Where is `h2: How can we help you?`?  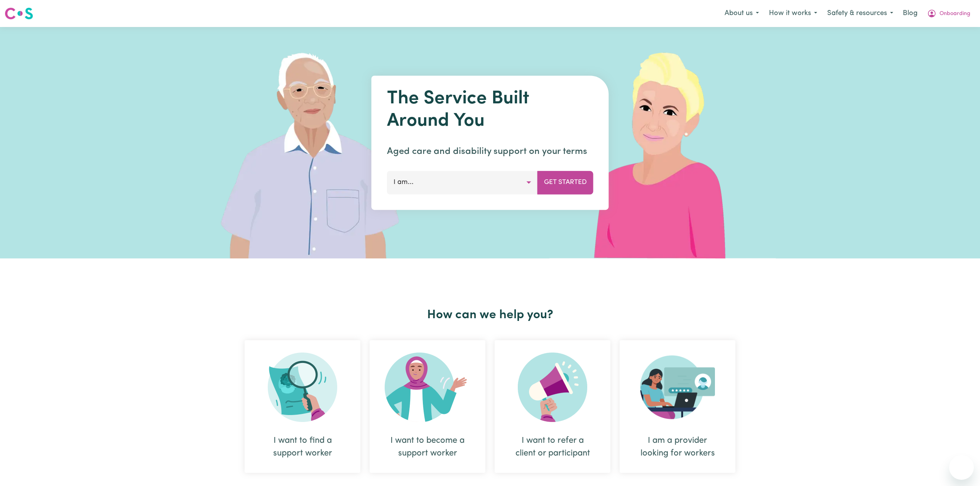
h2: How can we help you? is located at coordinates (490, 315).